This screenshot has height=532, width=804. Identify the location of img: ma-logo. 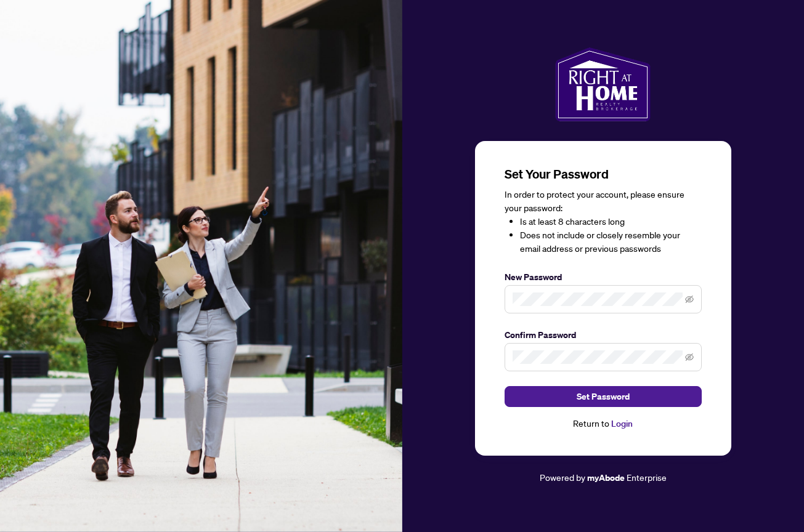
(603, 84).